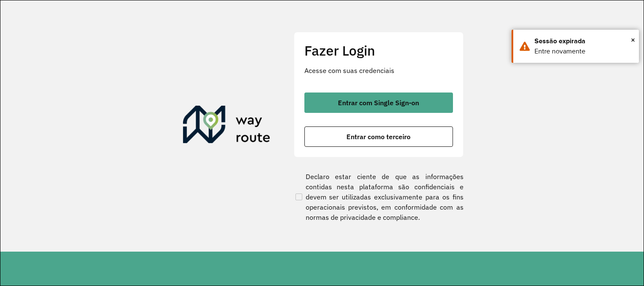 The width and height of the screenshot is (644, 286). What do you see at coordinates (378, 137) in the screenshot?
I see `span: Entrar como terceiro` at bounding box center [378, 137].